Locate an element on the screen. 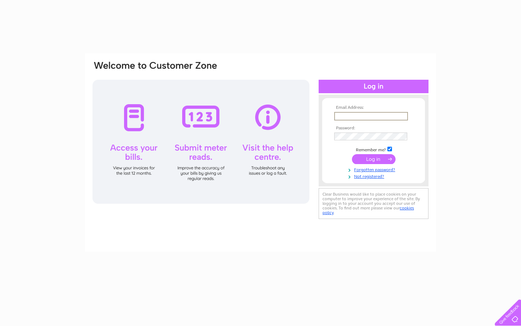 This screenshot has width=521, height=326. input: Submit is located at coordinates (374, 159).